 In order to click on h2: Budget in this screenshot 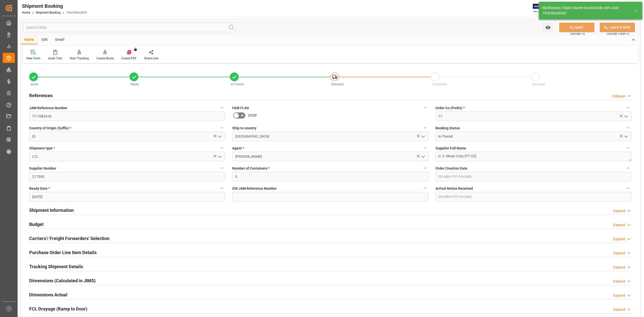, I will do `click(36, 224)`.